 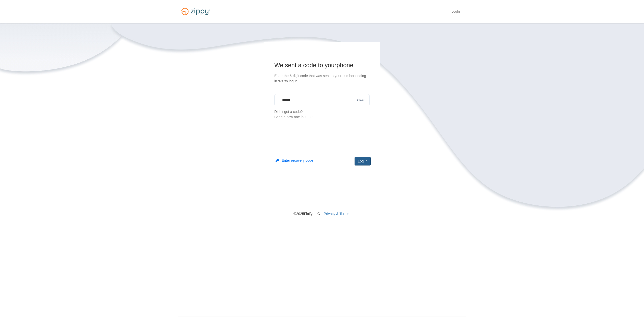 What do you see at coordinates (322, 117) in the screenshot?
I see `div: Send a new one in 00:39` at bounding box center [322, 117].